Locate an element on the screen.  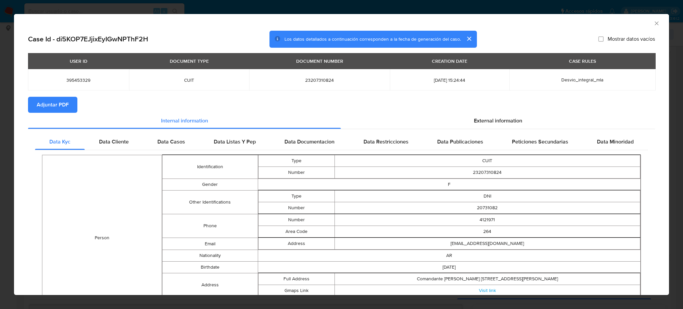
td: 4121971 is located at coordinates (487, 219).